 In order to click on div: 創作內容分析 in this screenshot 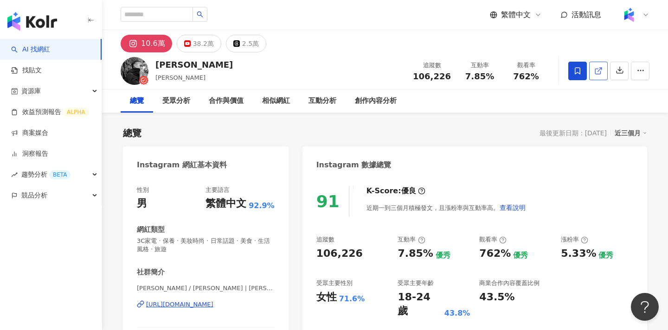, I will do `click(376, 101)`.